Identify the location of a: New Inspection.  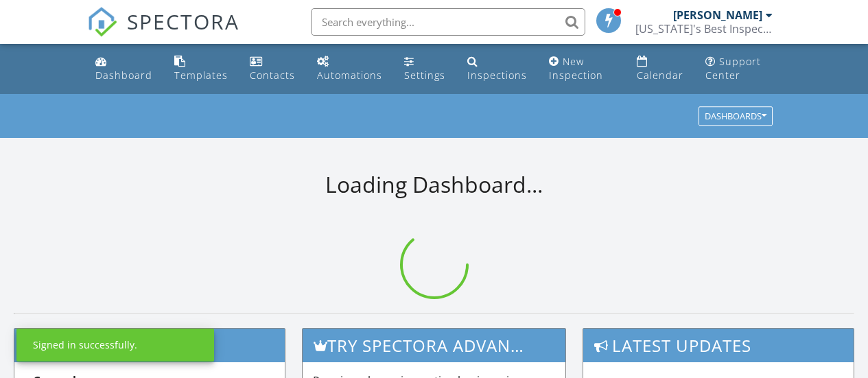
(582, 69).